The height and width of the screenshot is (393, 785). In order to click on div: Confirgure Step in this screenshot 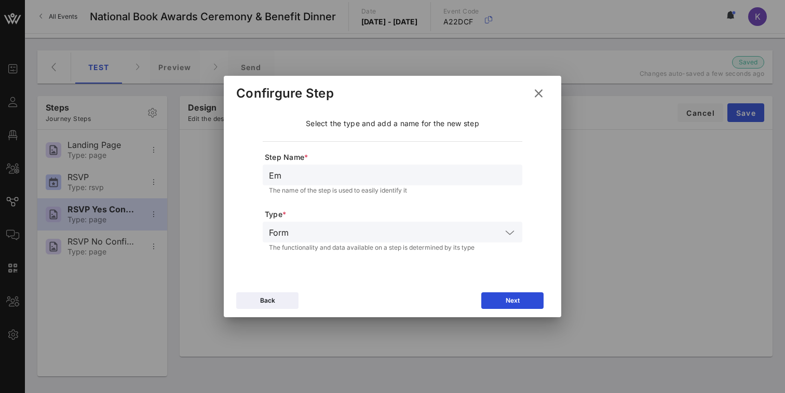, I will do `click(285, 93)`.